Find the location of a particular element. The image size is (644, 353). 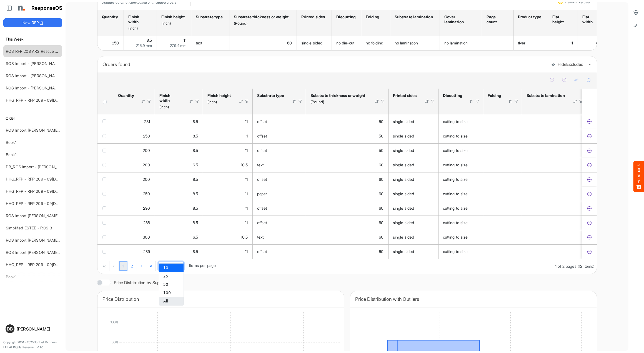

td: 300 is template cell Column Header httpsnorthellcomontologiesmapping-rulesorderhasquantity is located at coordinates (134, 237).